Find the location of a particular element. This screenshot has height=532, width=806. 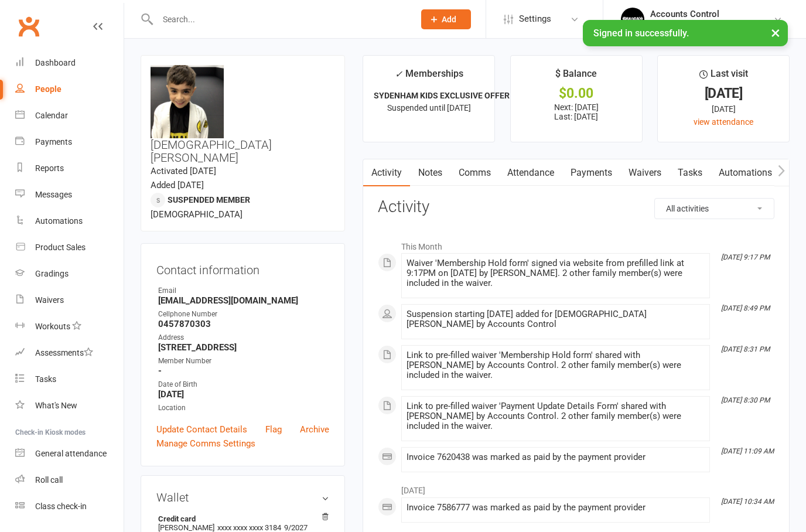

a: Attendance is located at coordinates (531, 173).